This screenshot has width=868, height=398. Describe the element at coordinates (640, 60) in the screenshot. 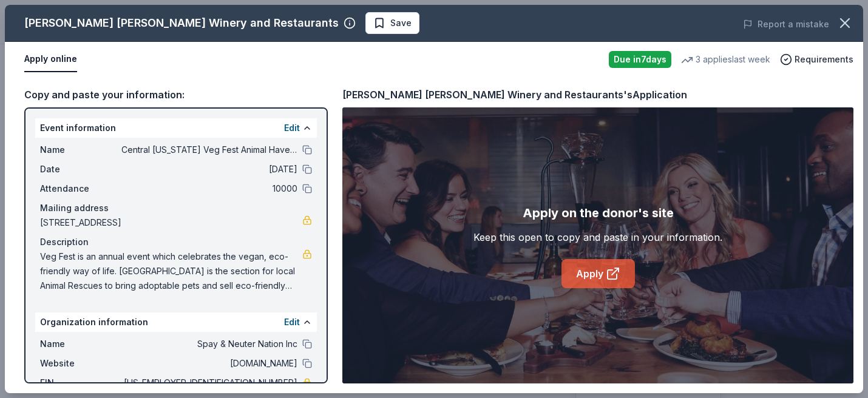

I see `div: Due in 7 days` at that location.